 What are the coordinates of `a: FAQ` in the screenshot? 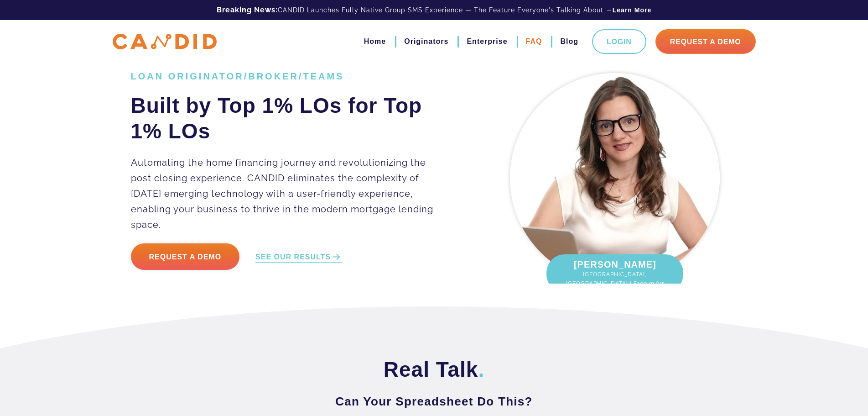 It's located at (534, 42).